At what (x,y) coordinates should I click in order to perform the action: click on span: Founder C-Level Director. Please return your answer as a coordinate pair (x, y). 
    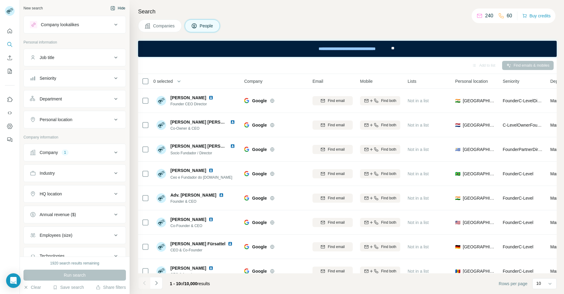
    Looking at the image, I should click on (525, 101).